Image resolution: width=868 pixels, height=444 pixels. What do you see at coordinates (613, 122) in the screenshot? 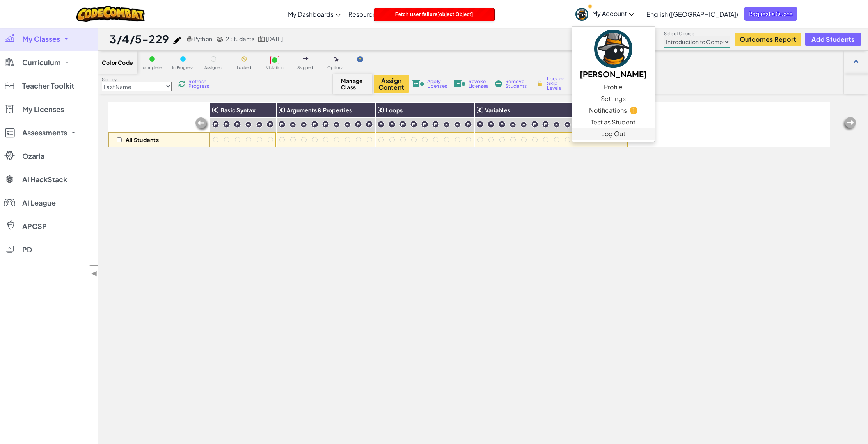
I see `a: Test as Student` at bounding box center [613, 122].